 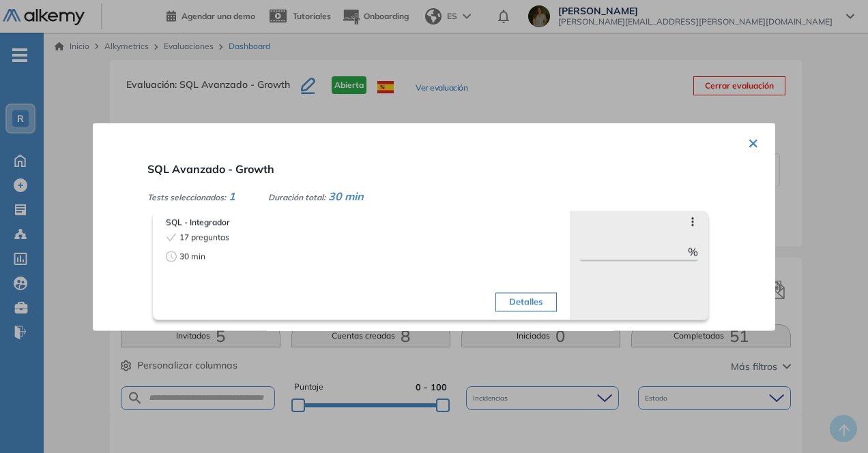 I want to click on span: SQL Avanzado - Growth, so click(x=211, y=169).